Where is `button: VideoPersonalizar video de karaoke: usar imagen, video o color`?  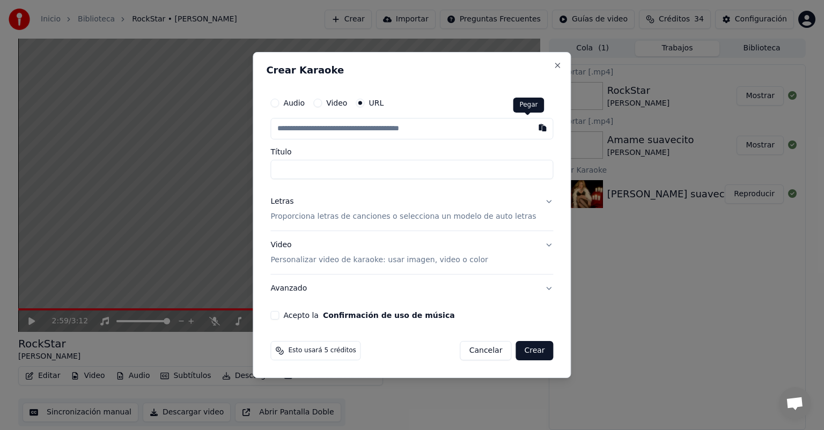 button: VideoPersonalizar video de karaoke: usar imagen, video o color is located at coordinates (412, 253).